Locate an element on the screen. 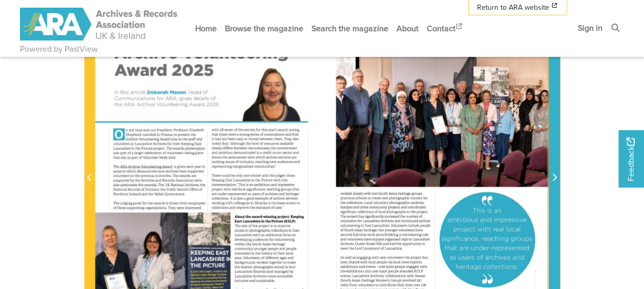 This screenshot has height=289, width=644. span: Feedback is located at coordinates (631, 159).